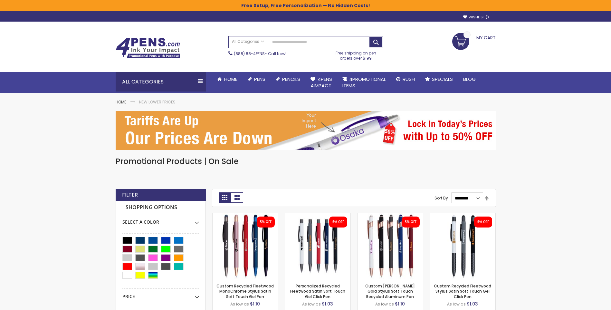  What do you see at coordinates (130, 195) in the screenshot?
I see `strong: Filter` at bounding box center [130, 195].